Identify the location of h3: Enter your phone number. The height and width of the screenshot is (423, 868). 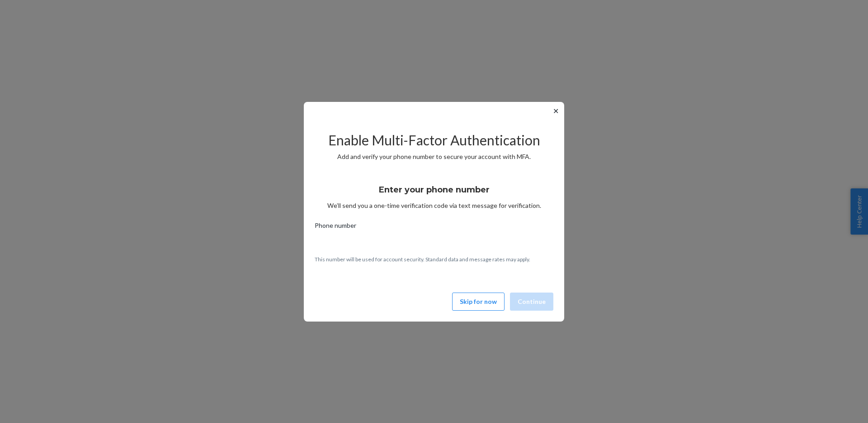
(434, 190).